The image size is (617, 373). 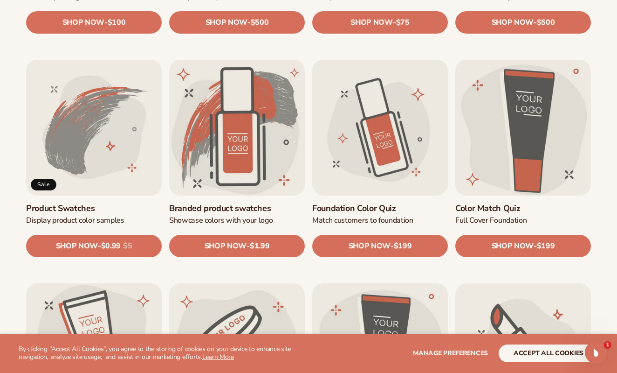 I want to click on span: Manage preferences, so click(x=450, y=353).